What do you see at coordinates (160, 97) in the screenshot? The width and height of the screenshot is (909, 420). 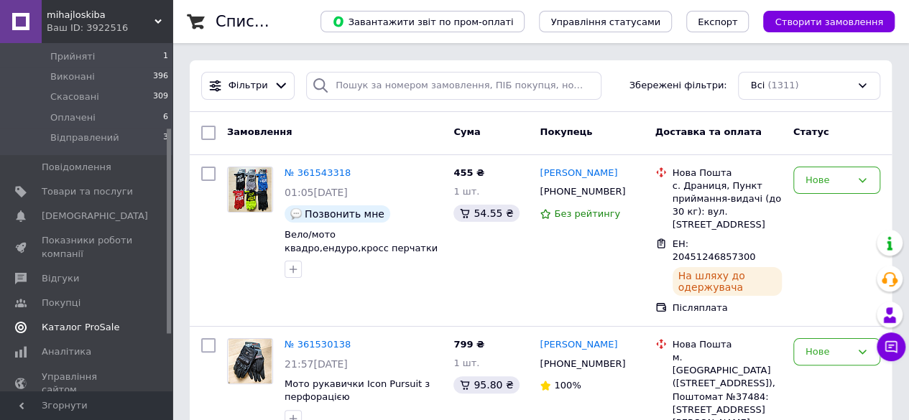 I see `span: 309` at bounding box center [160, 97].